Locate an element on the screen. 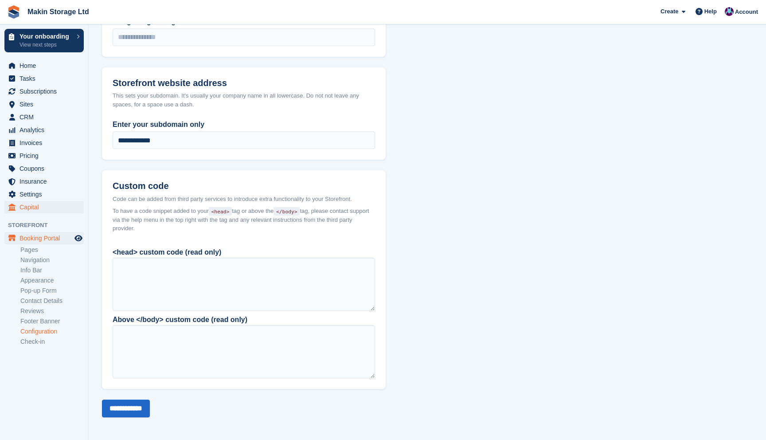 Image resolution: width=766 pixels, height=440 pixels. img: Chris Patel is located at coordinates (729, 12).